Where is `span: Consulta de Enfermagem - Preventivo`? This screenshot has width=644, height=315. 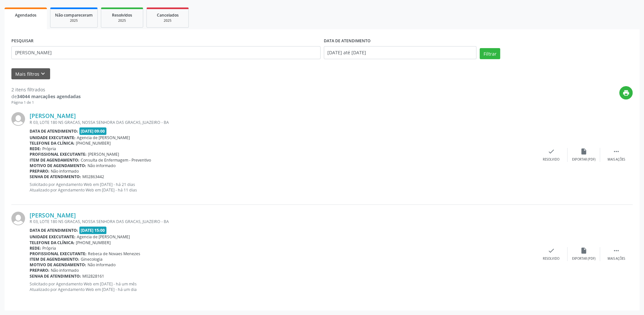
span: Consulta de Enfermagem - Preventivo is located at coordinates (116, 160).